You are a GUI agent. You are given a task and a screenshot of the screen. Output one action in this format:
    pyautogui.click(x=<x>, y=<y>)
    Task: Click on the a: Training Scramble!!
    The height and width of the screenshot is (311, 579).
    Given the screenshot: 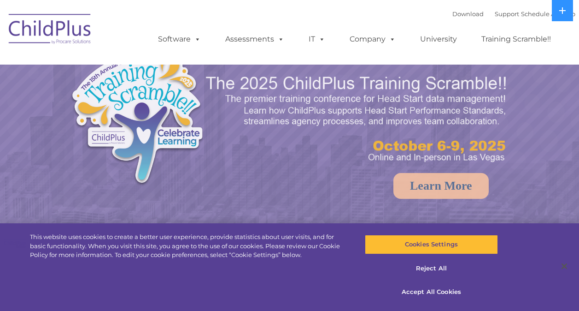 What is the action you would take?
    pyautogui.click(x=516, y=39)
    